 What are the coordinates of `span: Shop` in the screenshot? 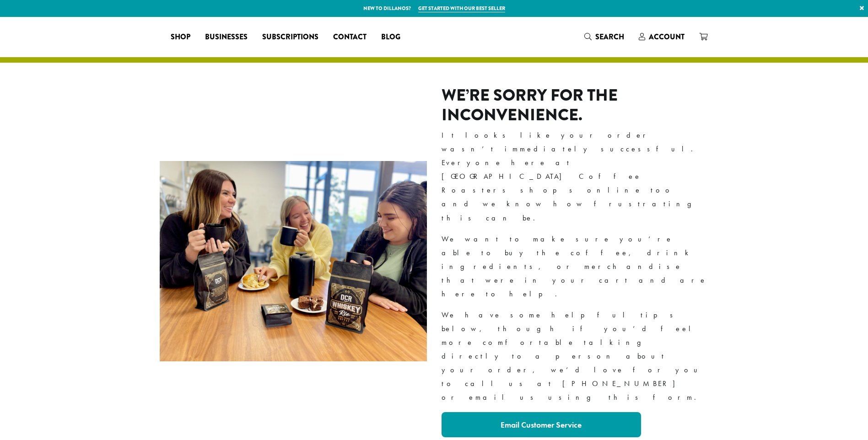 It's located at (180, 37).